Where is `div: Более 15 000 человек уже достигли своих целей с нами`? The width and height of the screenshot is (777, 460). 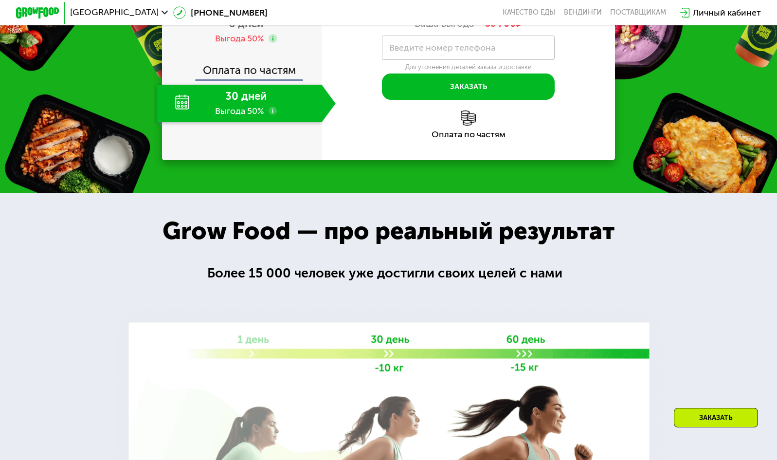
div: Более 15 000 человек уже достигли своих целей с нами is located at coordinates (388, 273).